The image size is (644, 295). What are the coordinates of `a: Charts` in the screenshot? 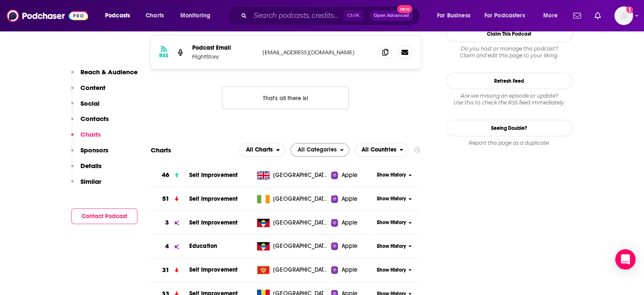 It's located at (154, 16).